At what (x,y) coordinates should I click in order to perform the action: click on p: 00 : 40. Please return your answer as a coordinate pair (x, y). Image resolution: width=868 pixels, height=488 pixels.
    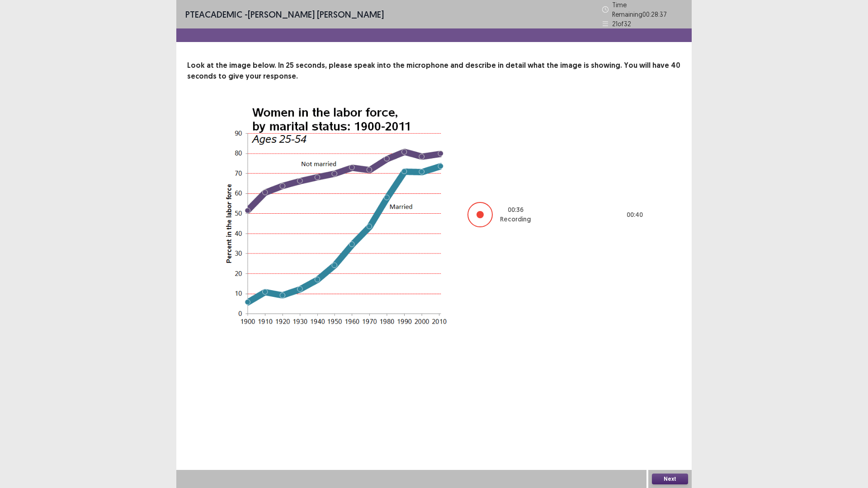
    Looking at the image, I should click on (635, 215).